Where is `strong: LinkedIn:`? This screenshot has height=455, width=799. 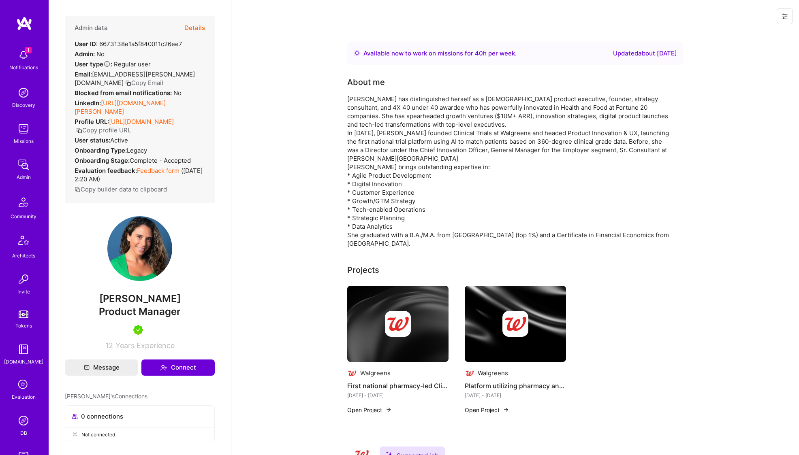
strong: LinkedIn: is located at coordinates (88, 103).